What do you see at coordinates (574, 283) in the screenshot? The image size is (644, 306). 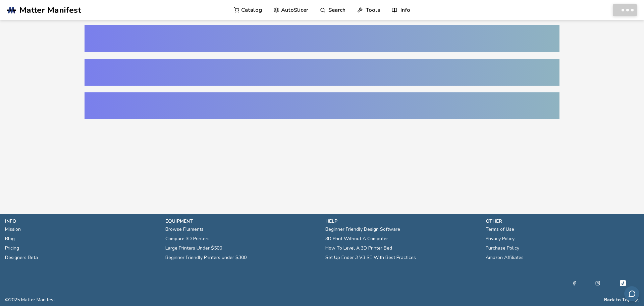 I see `a: Facebook` at bounding box center [574, 283].